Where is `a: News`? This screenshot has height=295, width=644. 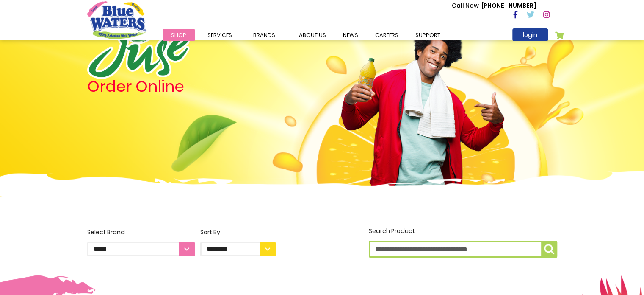
a: News is located at coordinates (350, 34).